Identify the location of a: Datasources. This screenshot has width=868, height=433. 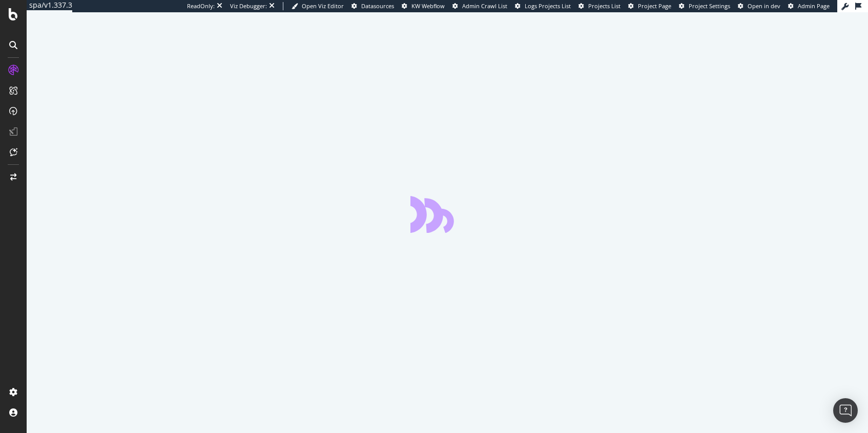
(373, 6).